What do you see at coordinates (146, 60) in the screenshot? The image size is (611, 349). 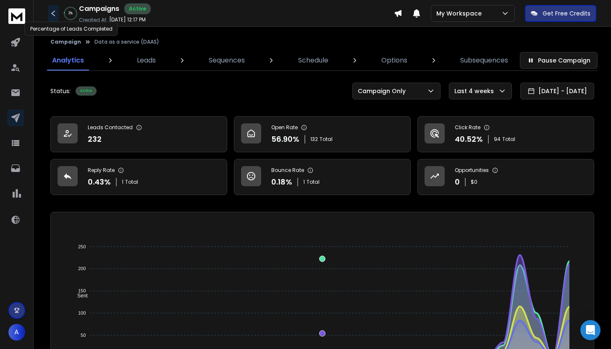 I see `a: Leads` at bounding box center [146, 60].